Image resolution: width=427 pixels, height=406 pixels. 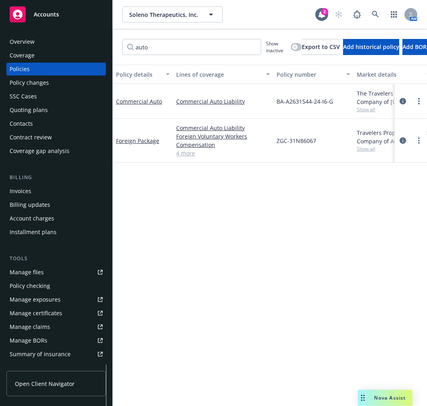 What do you see at coordinates (339, 14) in the screenshot?
I see `a: Start snowing` at bounding box center [339, 14].